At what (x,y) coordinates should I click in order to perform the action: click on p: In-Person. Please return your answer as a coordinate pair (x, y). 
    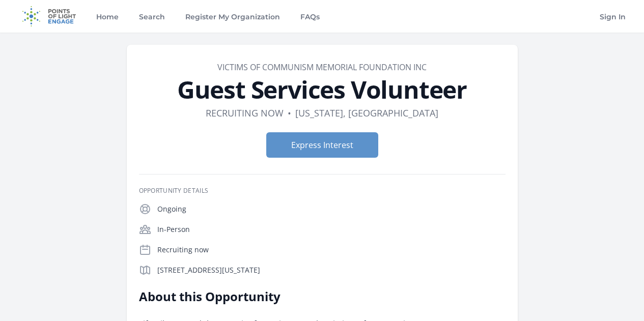
    Looking at the image, I should click on (332, 229).